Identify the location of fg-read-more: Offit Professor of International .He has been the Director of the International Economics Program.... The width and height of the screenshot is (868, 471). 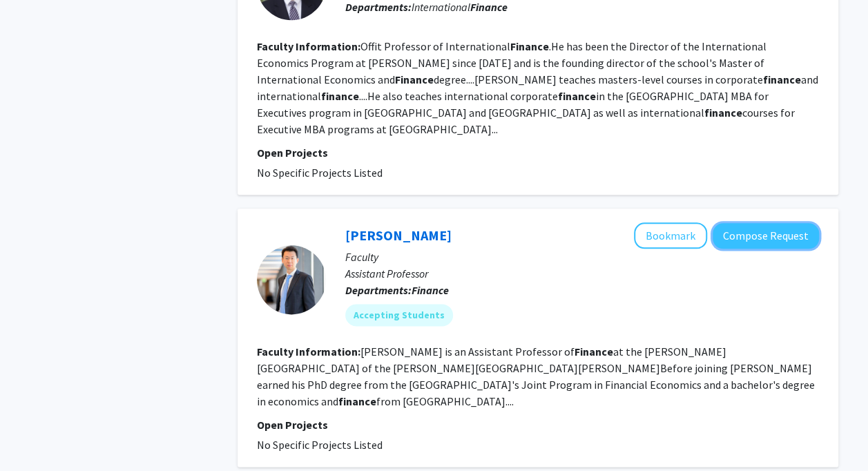
(538, 88).